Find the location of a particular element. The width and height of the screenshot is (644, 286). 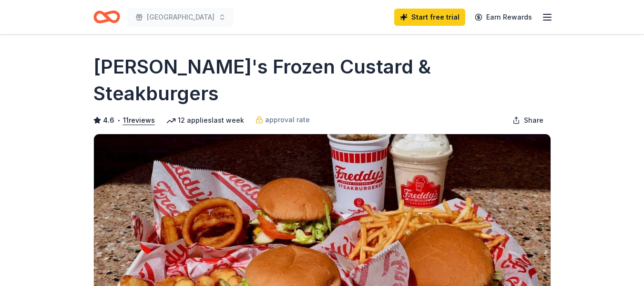

a: approval rate is located at coordinates (283, 120).